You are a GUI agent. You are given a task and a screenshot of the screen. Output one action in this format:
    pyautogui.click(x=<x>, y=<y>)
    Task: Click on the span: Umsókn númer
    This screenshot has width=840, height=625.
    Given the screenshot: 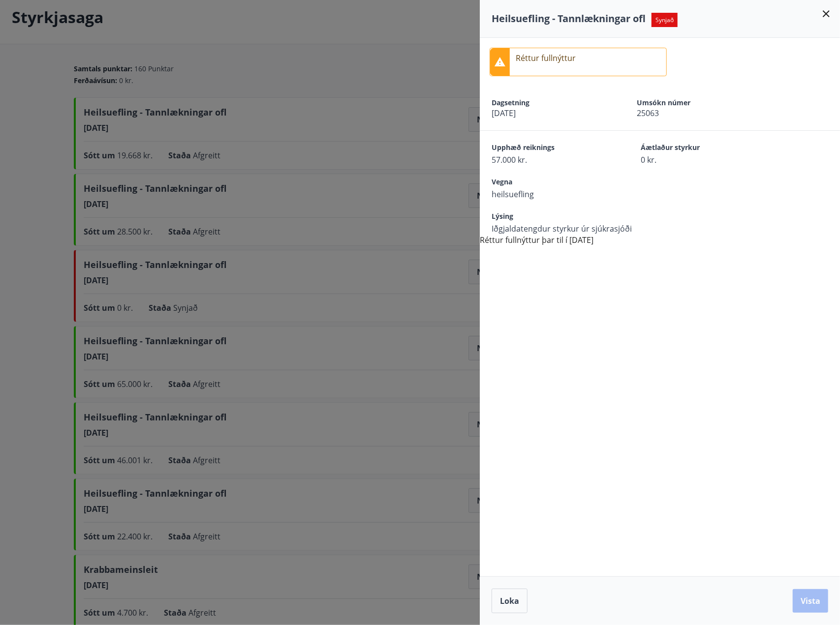 What is the action you would take?
    pyautogui.click(x=693, y=103)
    